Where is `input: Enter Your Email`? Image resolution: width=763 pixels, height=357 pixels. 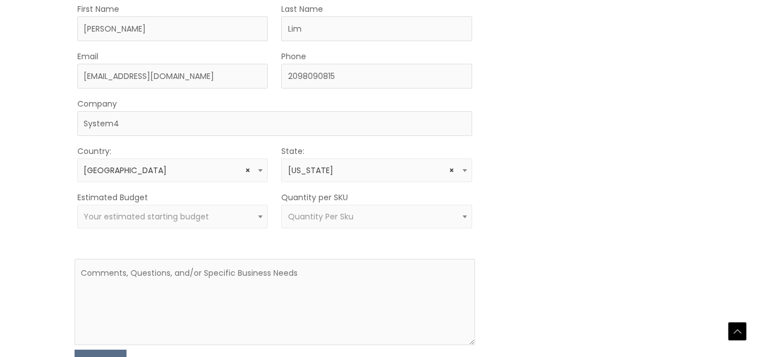 input: Enter Your Email is located at coordinates (173, 76).